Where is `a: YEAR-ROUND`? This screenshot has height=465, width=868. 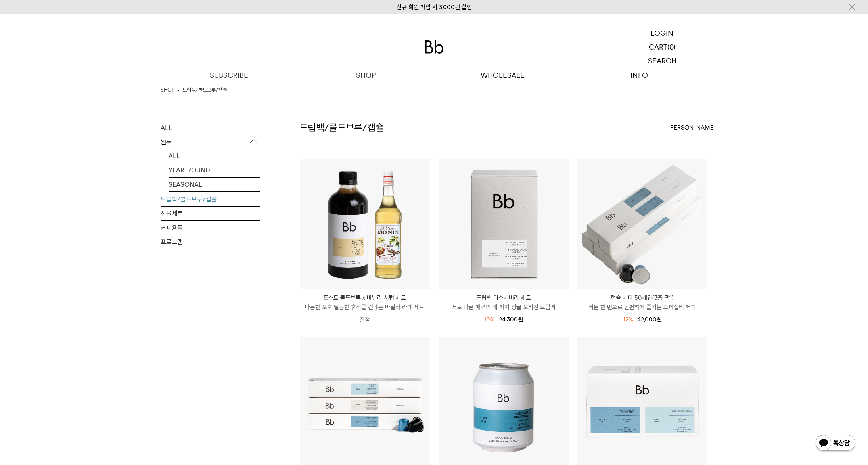 a: YEAR-ROUND is located at coordinates (214, 170).